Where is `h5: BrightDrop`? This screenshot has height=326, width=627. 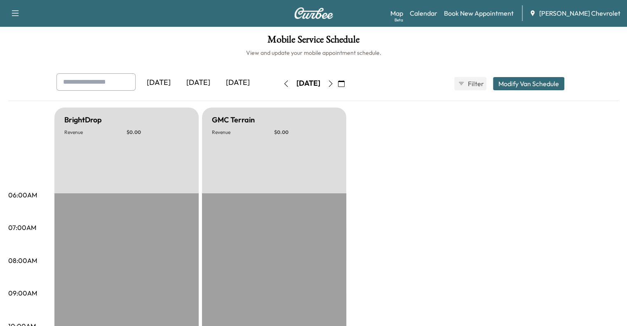
h5: BrightDrop is located at coordinates (83, 120).